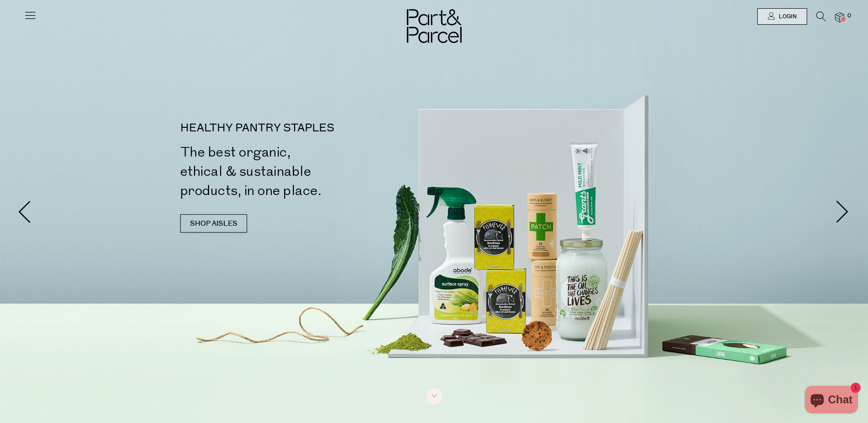  Describe the element at coordinates (832, 401) in the screenshot. I see `inbox-online-store-chat: Shopify online store chat` at that location.